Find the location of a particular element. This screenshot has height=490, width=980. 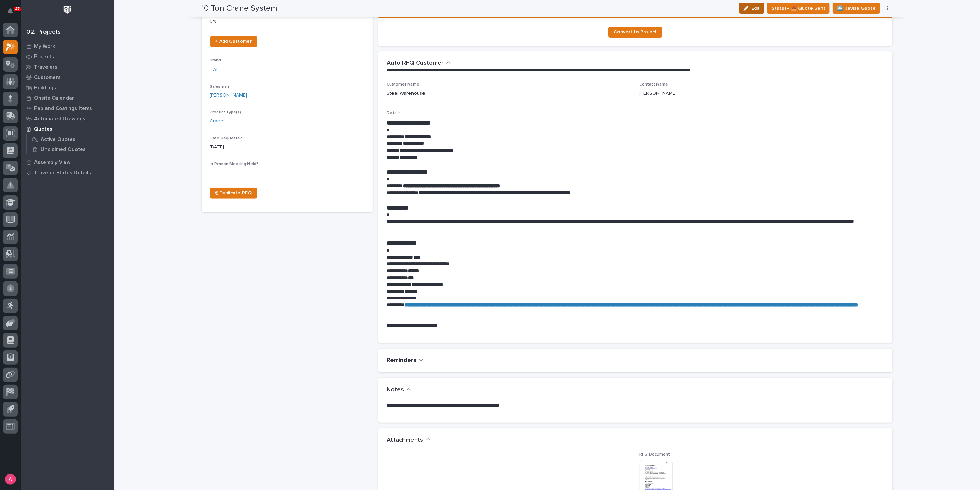

a: Assembly View is located at coordinates (67, 162).